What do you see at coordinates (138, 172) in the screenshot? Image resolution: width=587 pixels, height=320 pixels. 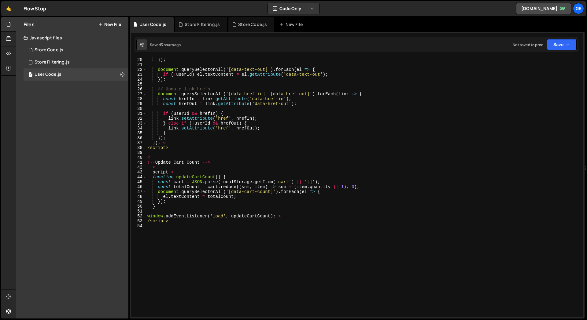 I see `div: 43` at bounding box center [138, 172].